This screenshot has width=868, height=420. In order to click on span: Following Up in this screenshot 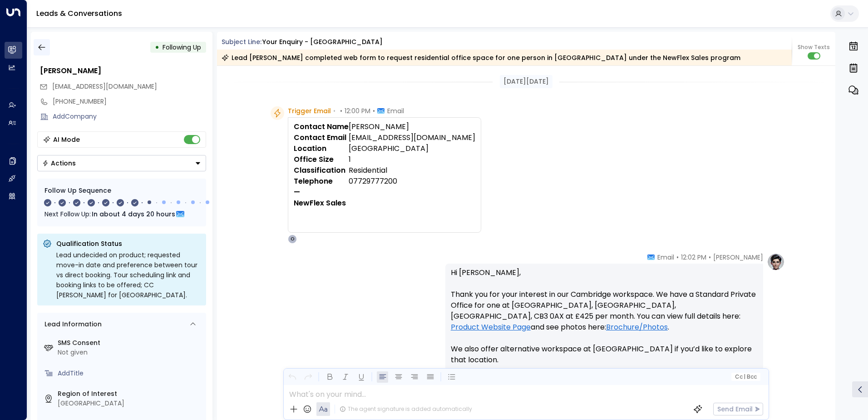, I will do `click(181, 47)`.